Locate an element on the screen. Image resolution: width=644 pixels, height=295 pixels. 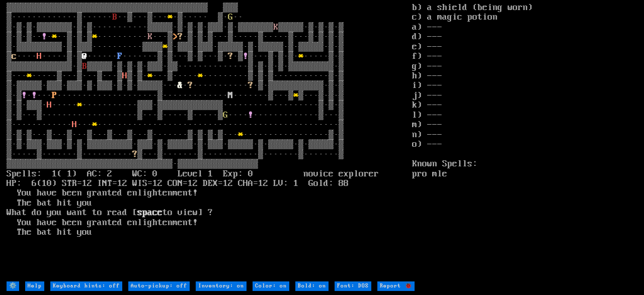
input: Help is located at coordinates (35, 286).